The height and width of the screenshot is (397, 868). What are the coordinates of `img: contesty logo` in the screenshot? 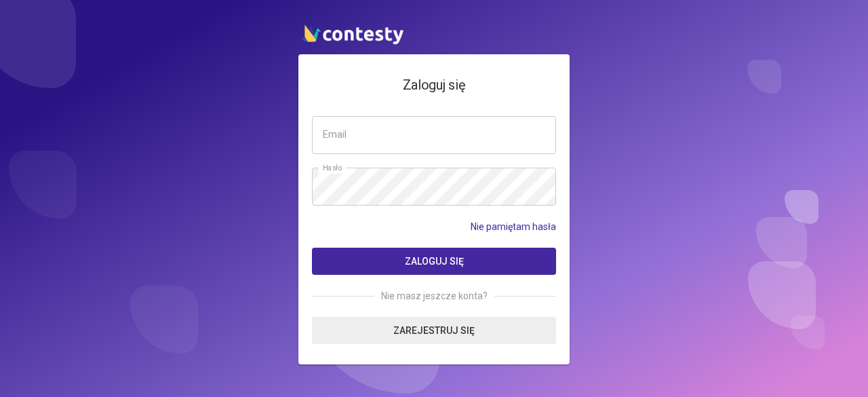 It's located at (353, 33).